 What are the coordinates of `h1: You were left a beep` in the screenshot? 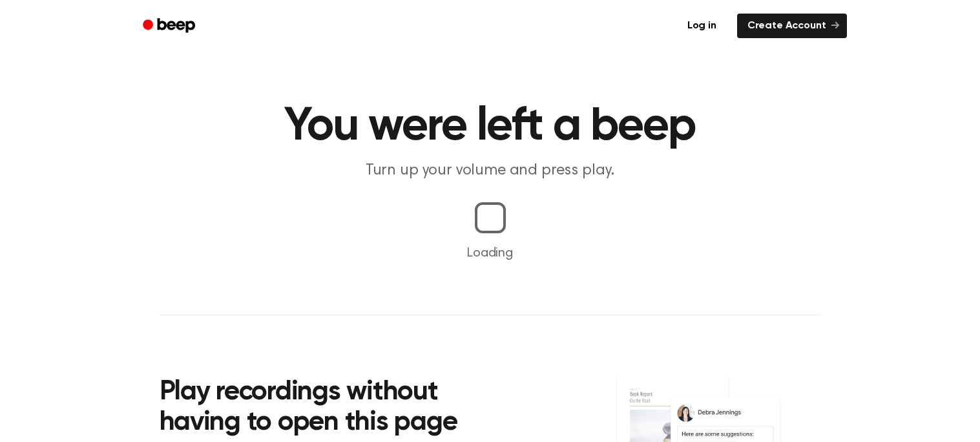 It's located at (490, 127).